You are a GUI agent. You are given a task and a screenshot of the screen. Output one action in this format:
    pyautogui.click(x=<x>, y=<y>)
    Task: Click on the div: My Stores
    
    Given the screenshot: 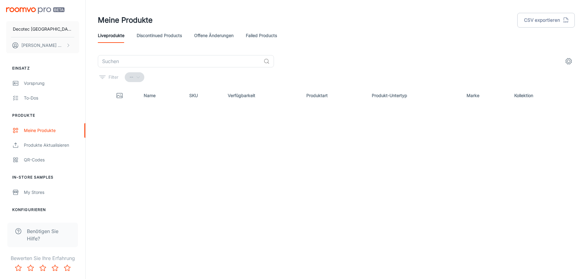 What is the action you would take?
    pyautogui.click(x=51, y=192)
    